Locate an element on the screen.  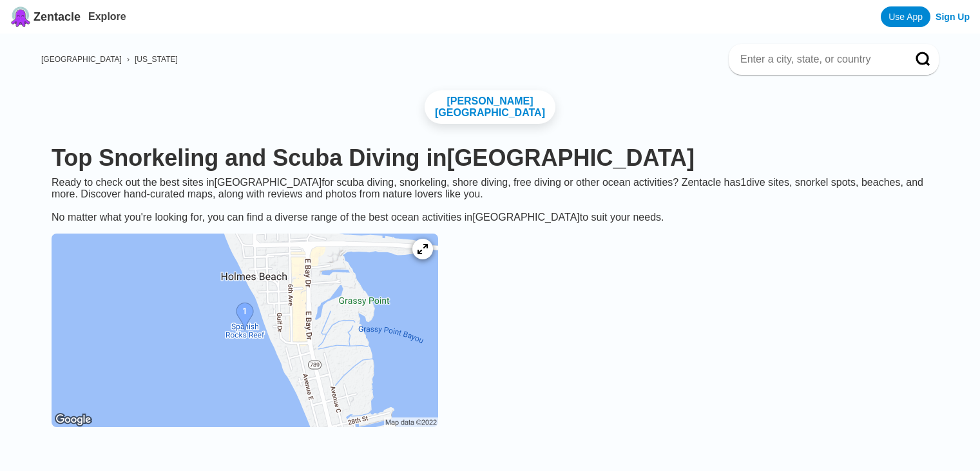
span: Zentacle is located at coordinates (57, 17).